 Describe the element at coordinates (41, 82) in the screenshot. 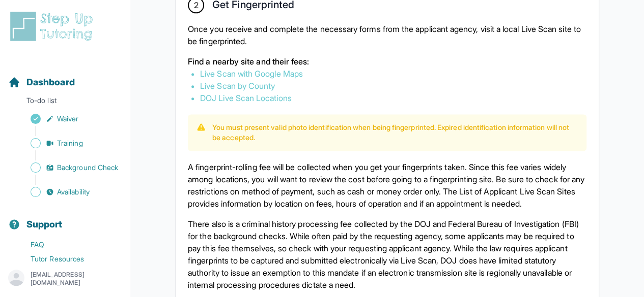

I see `a: Dashboard` at that location.